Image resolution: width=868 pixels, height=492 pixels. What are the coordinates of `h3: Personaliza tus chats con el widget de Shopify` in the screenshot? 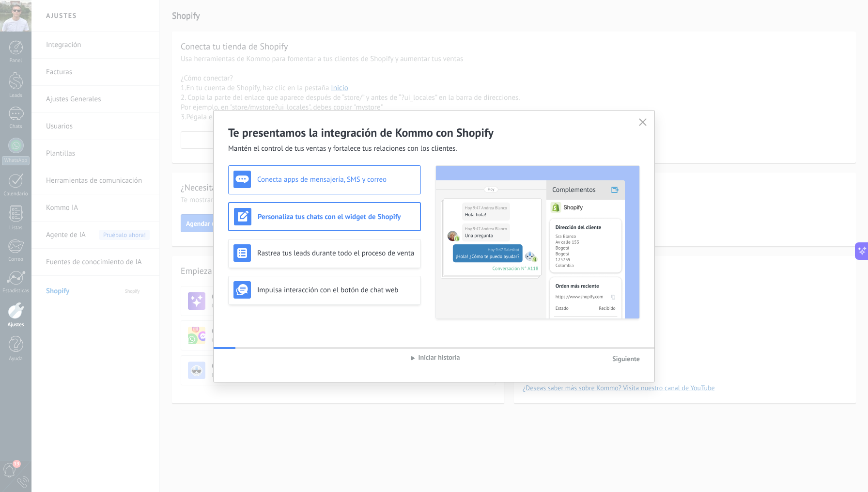 It's located at (336, 217).